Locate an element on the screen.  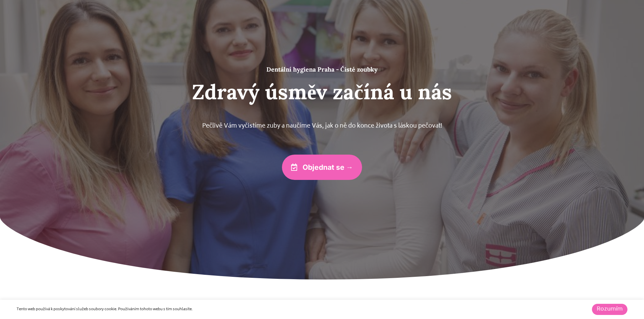
a: Objednat se → is located at coordinates (322, 167).